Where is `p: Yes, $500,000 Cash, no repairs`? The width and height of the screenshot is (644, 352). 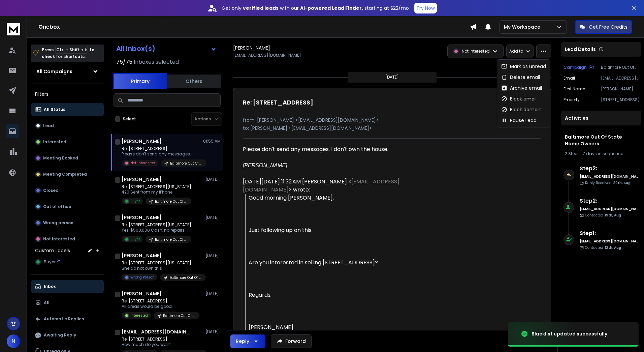
p: Yes, $500,000 Cash, no repairs is located at coordinates (156, 230).